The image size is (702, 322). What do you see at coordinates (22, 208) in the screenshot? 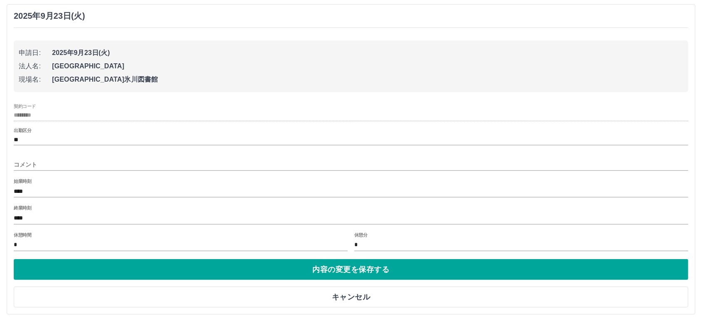
I see `label: 終業時刻` at bounding box center [22, 208].